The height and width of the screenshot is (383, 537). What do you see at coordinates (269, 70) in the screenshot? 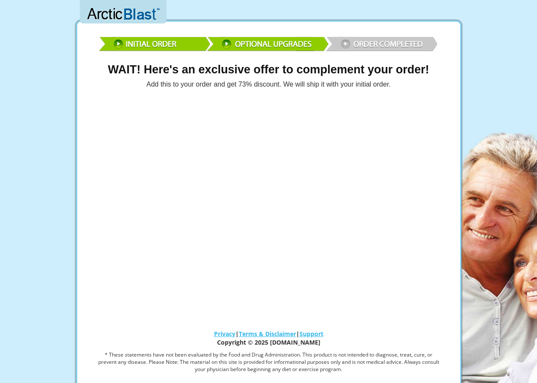
I see `h1: WAIT! Here's an exclusive offer to complement your order!` at bounding box center [269, 70].